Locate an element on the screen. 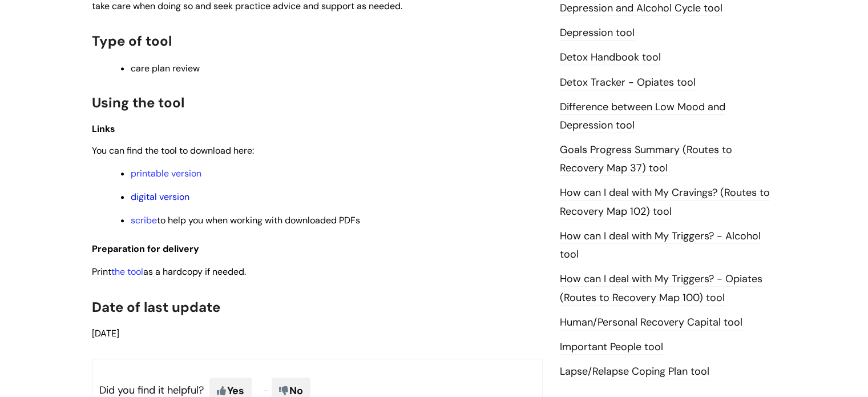 Image resolution: width=868 pixels, height=397 pixels. a: How can I deal with My Triggers? - Opiates (Routes to Recovery Map 100) tool is located at coordinates (661, 288).